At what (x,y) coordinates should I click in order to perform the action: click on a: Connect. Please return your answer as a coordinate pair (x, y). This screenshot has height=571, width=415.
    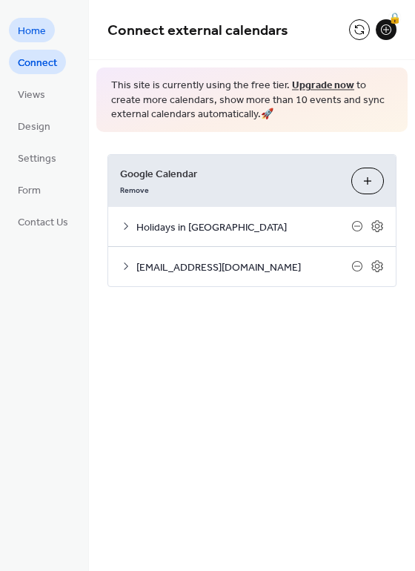
    Looking at the image, I should click on (37, 62).